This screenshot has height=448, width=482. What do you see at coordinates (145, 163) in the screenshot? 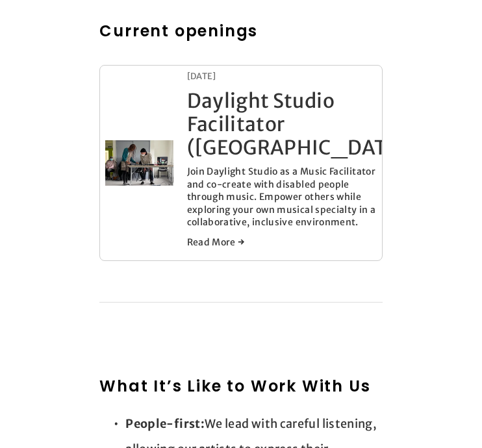
I see `a: Daylight Studio Facilitator (London)` at bounding box center [145, 163].